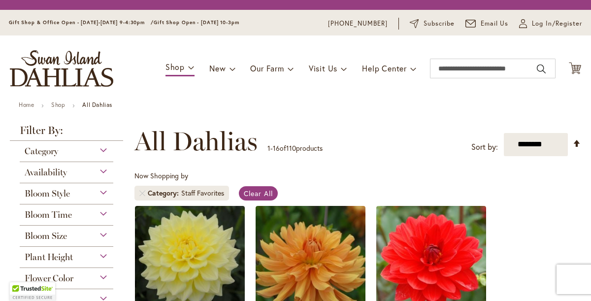  Describe the element at coordinates (384, 68) in the screenshot. I see `span: Help Center` at that location.